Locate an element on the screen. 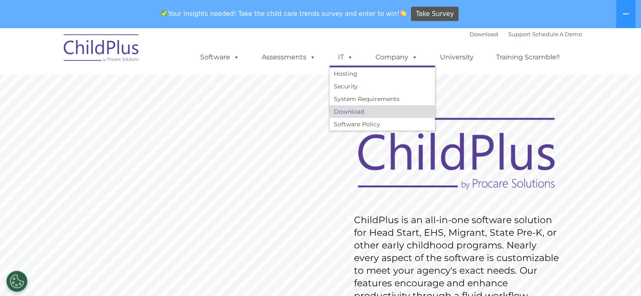 This screenshot has height=296, width=641. a: Security is located at coordinates (382, 86).